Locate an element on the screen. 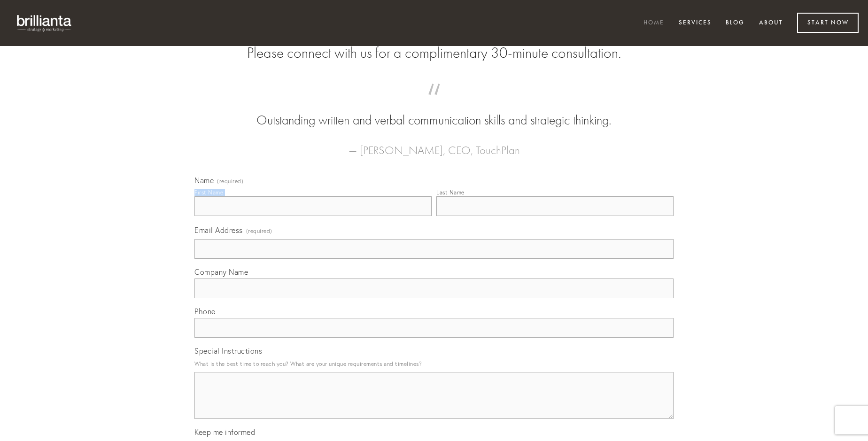 The height and width of the screenshot is (441, 868). span: Company Name is located at coordinates (221, 272).